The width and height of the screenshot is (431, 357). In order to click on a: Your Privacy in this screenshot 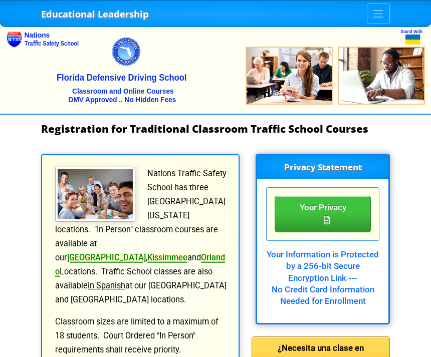, I will do `click(322, 213)`.